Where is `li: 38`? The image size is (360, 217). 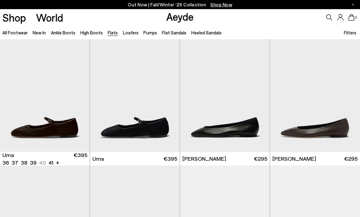 li: 38 is located at coordinates (24, 163).